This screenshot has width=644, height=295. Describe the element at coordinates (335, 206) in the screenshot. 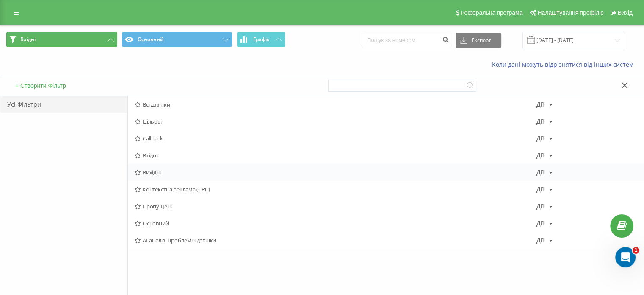

I see `span: Пропущені` at that location.